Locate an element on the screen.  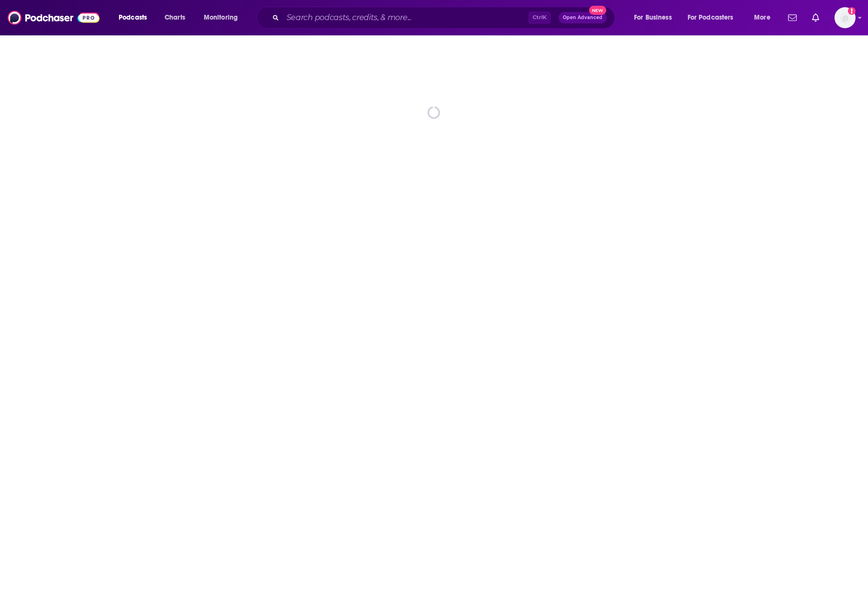
span: More is located at coordinates (762, 18).